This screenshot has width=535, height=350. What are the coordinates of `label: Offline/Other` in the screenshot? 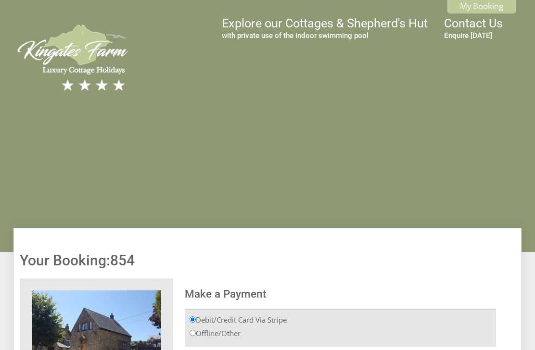 It's located at (215, 333).